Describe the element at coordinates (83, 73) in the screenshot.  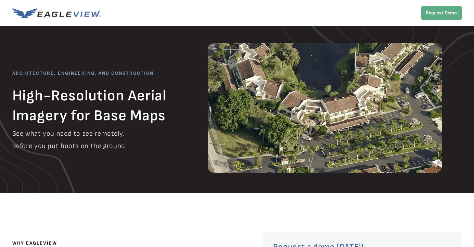
I see `span: ARCHITECTURE, ENGINEERING, AND CONSTRUCTION` at that location.